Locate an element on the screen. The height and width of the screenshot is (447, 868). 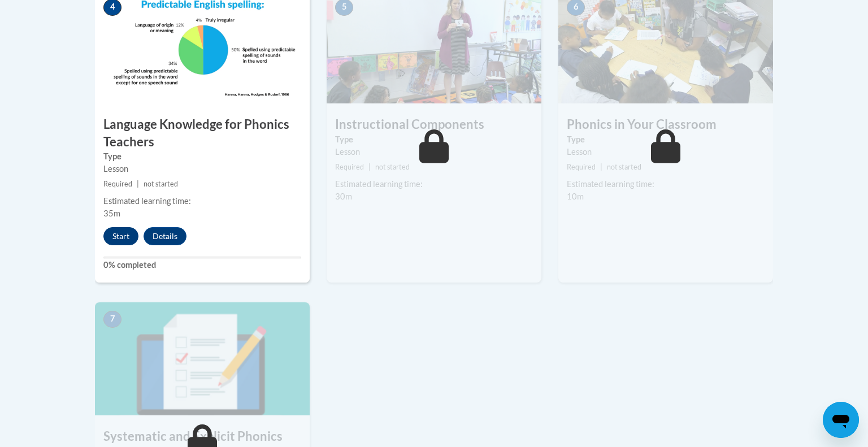
h3: Phonics in Your Classroom is located at coordinates (666, 124).